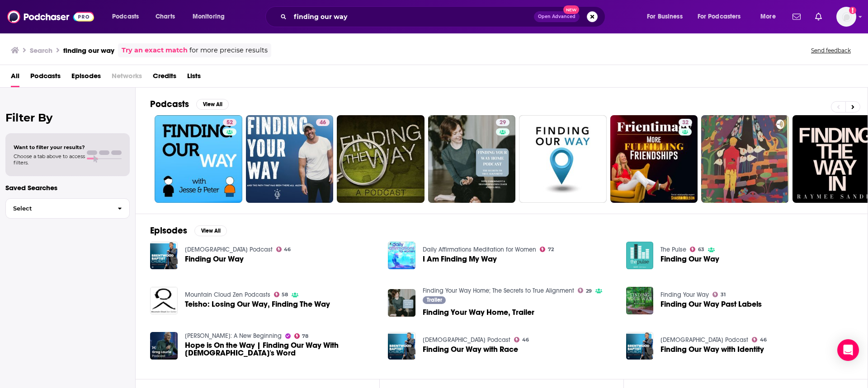  Describe the element at coordinates (470, 350) in the screenshot. I see `span: Finding Our Way with Race` at that location.